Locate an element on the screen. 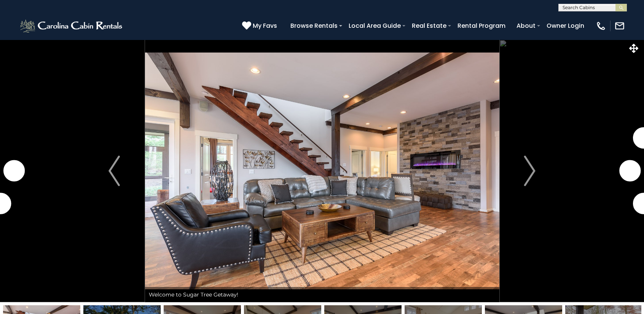  a: Rental Program is located at coordinates (482, 25).